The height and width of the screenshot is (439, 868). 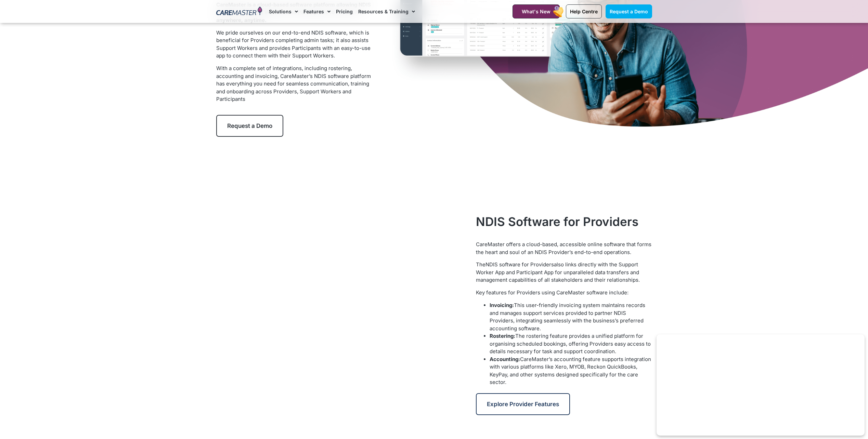 What do you see at coordinates (520, 264) in the screenshot?
I see `a: NDIS software for Providers` at bounding box center [520, 264].